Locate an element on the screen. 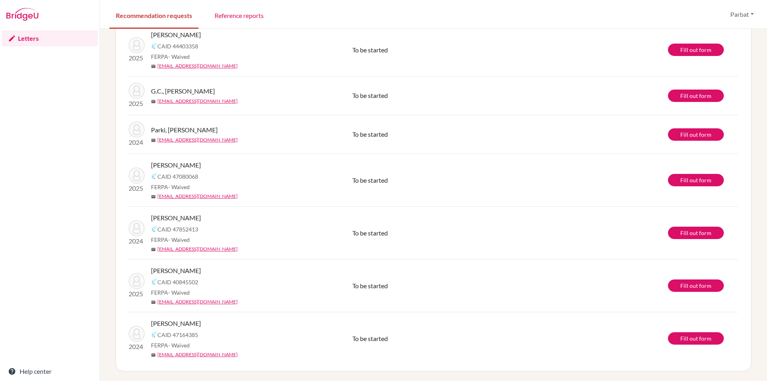 This screenshot has height=381, width=767. img: G.C., Pratik is located at coordinates (137, 91).